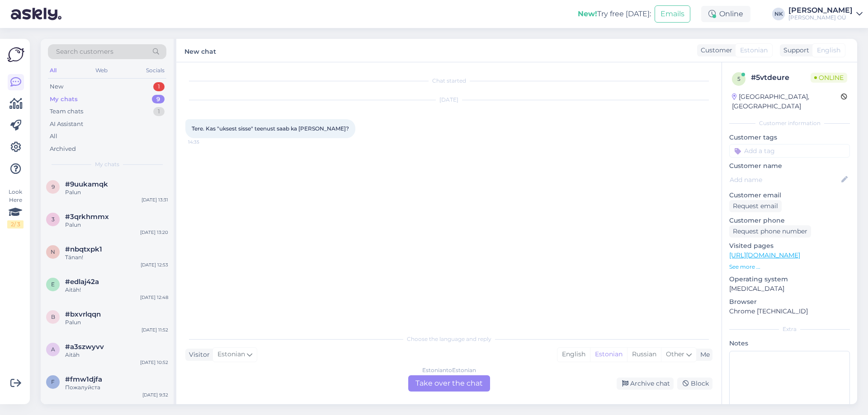 This screenshot has width=868, height=415. Describe the element at coordinates (449, 370) in the screenshot. I see `div: Estonian to Estonian` at that location.